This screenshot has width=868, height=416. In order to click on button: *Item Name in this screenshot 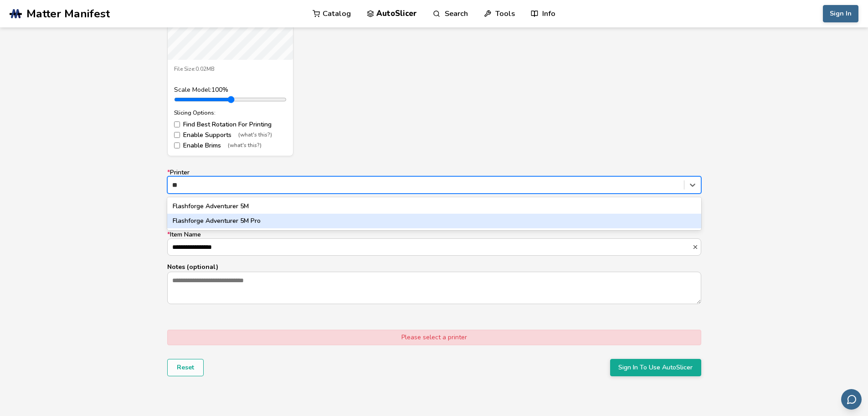, I will do `click(696, 247)`.